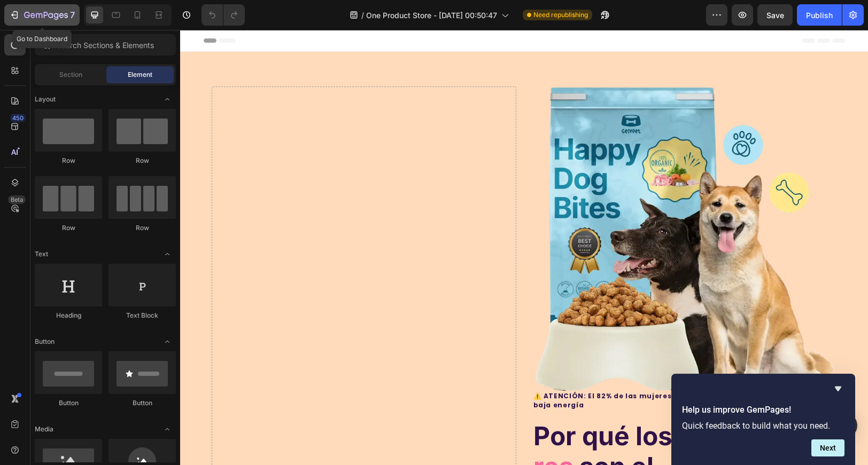 The width and height of the screenshot is (868, 465). Describe the element at coordinates (838, 389) in the screenshot. I see `button: Hide survey` at that location.